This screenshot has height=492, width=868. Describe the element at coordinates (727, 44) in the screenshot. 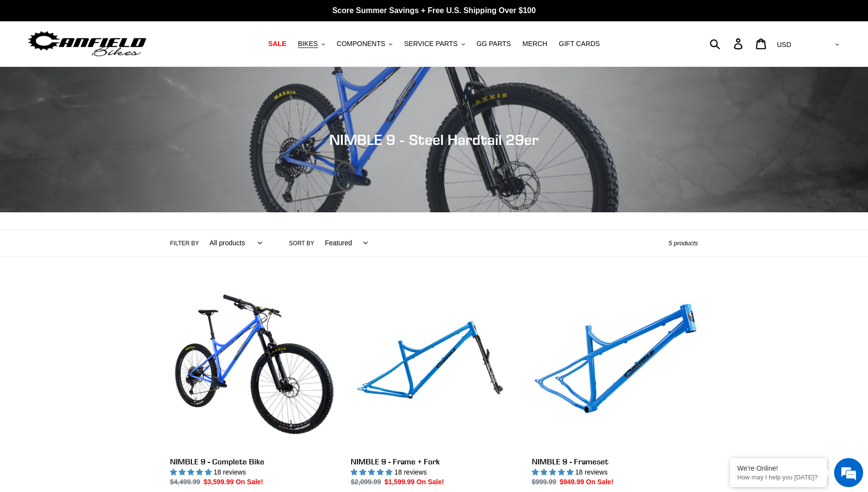

I see `input: Search` at that location.